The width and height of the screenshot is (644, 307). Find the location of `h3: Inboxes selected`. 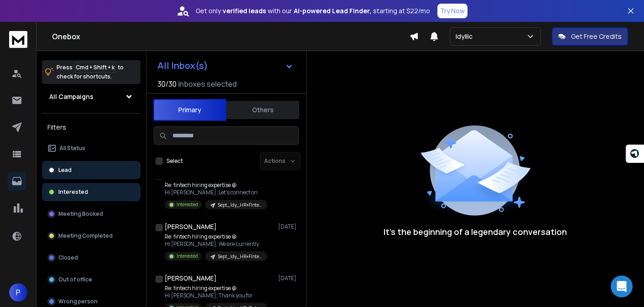

h3: Inboxes selected is located at coordinates (208, 84).